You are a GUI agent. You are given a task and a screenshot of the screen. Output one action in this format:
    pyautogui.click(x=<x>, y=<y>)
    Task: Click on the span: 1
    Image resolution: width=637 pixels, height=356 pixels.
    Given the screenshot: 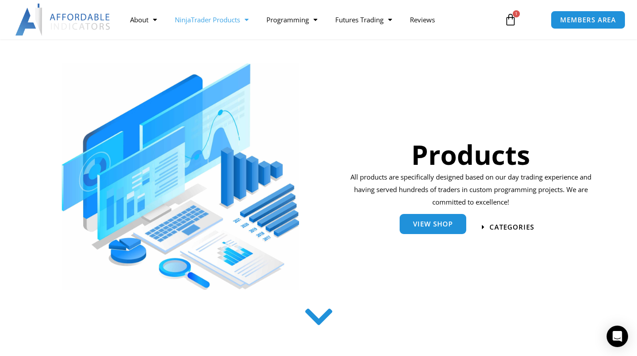 What is the action you would take?
    pyautogui.click(x=516, y=14)
    